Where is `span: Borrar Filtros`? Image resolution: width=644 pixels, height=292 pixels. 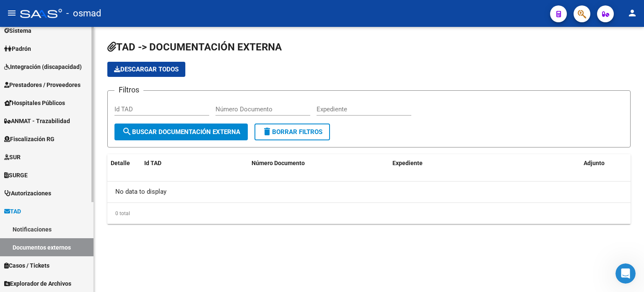
span: Borrar Filtros is located at coordinates (293, 132).